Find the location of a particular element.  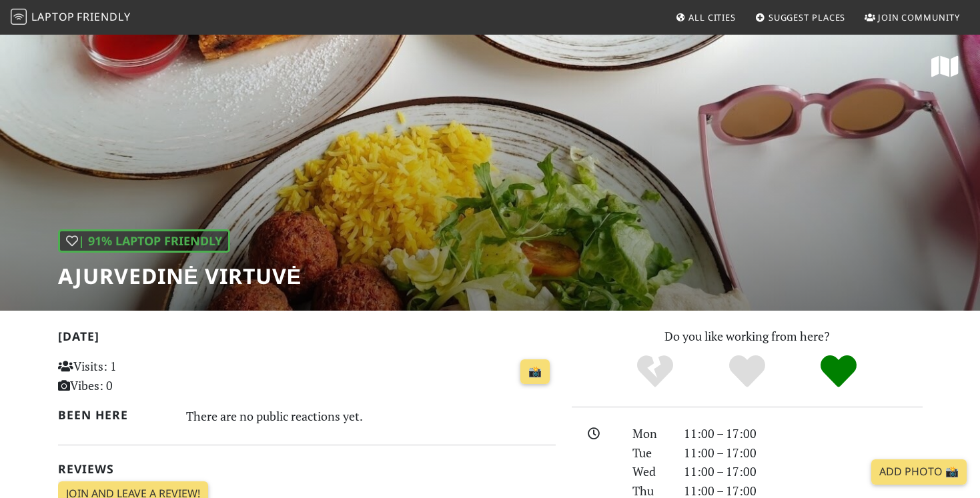

a: Add Photo 📸 is located at coordinates (919, 472).